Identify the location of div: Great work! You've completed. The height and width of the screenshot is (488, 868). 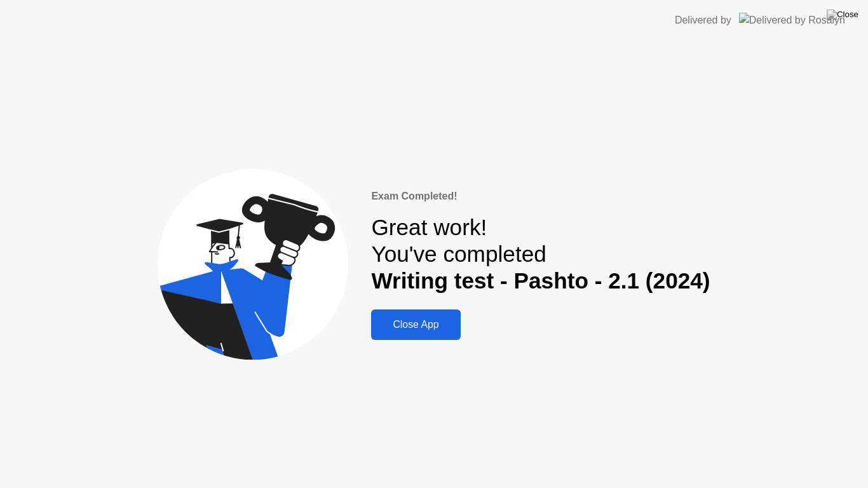
(540, 254).